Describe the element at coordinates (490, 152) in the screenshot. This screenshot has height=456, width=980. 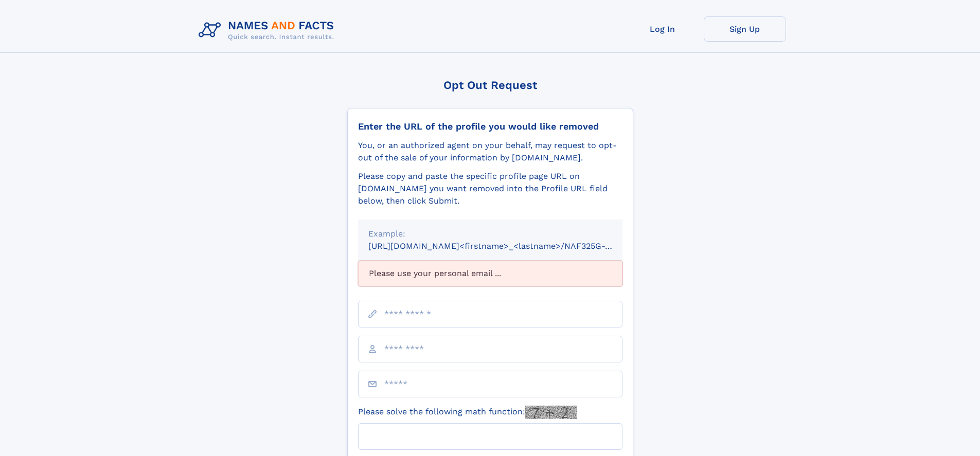
I see `div: You, or an authorized agent on your behalf, may request to opt-out of the sale of your informatio...` at that location.